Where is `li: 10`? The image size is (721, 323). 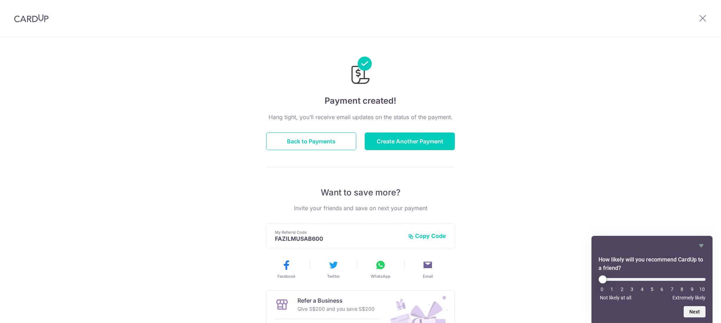 li: 10 is located at coordinates (702, 290).